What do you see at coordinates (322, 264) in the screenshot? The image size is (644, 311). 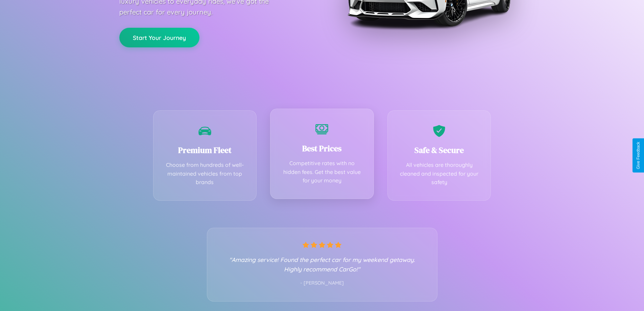 I see `p: "Amazing service! Found the perfect car for my weekend getaway. Highly recommend CarGo!"` at bounding box center [322, 264].